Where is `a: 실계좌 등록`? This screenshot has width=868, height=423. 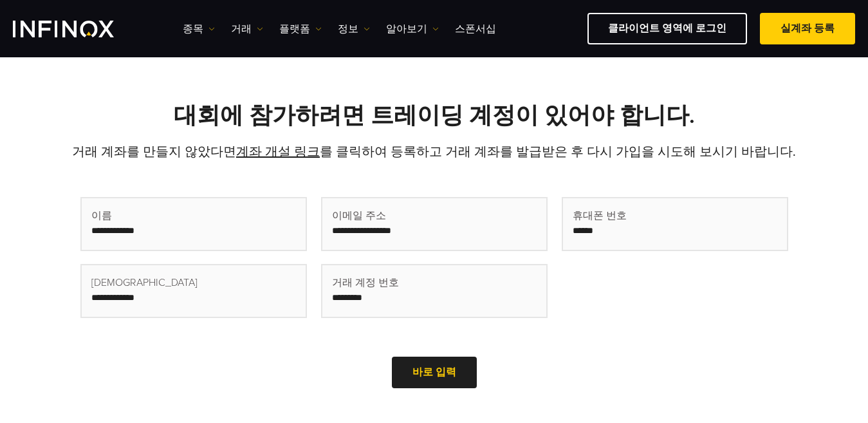
a: 실계좌 등록 is located at coordinates (808, 29).